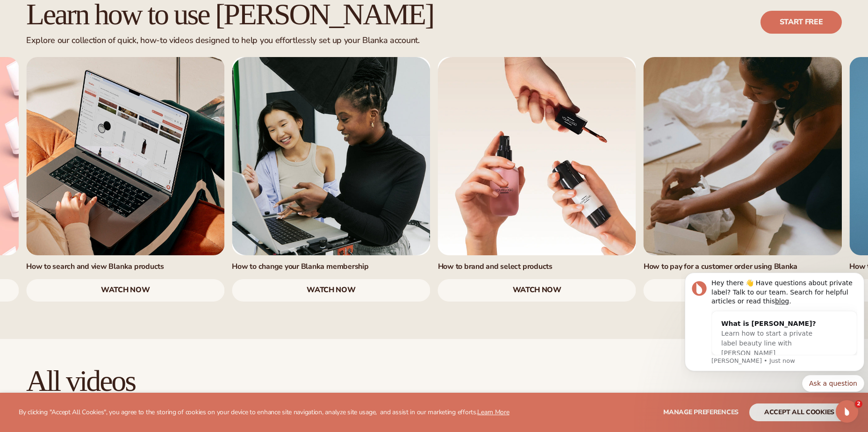 The image size is (868, 432). Describe the element at coordinates (801, 22) in the screenshot. I see `a: Start free` at that location.